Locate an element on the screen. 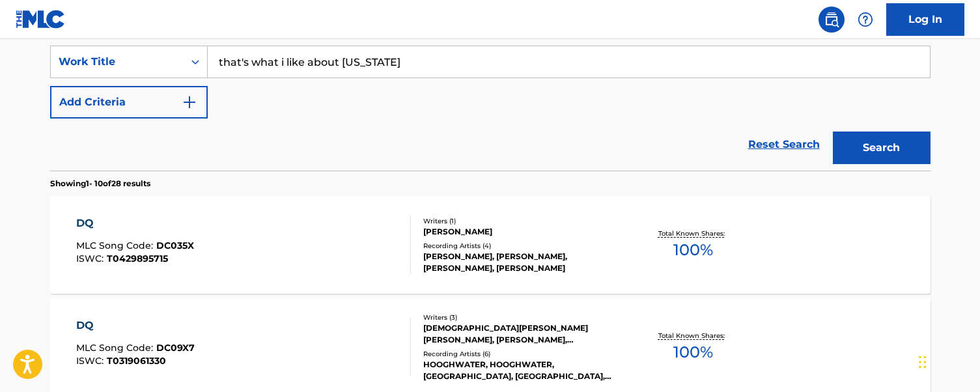 The image size is (980, 392). button: Add Criteria is located at coordinates (129, 102).